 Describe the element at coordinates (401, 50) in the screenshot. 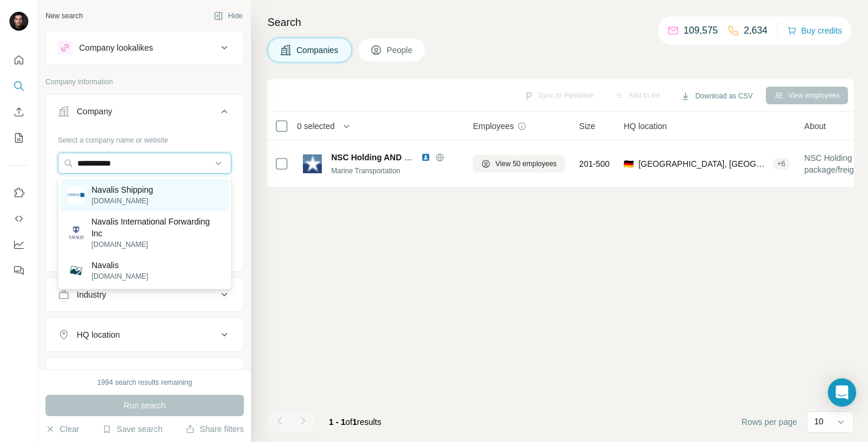

I see `span: People` at that location.